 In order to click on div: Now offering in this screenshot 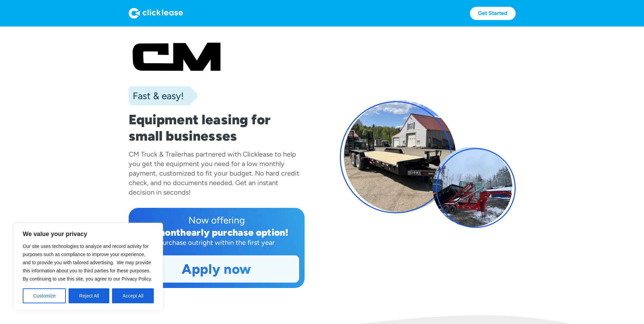, I will do `click(217, 220)`.